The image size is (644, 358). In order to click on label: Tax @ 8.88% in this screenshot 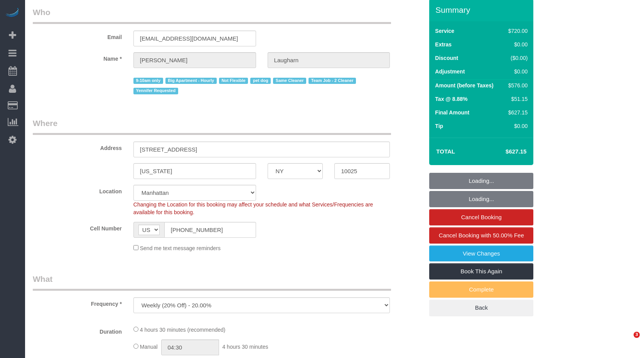, I will do `click(451, 99)`.